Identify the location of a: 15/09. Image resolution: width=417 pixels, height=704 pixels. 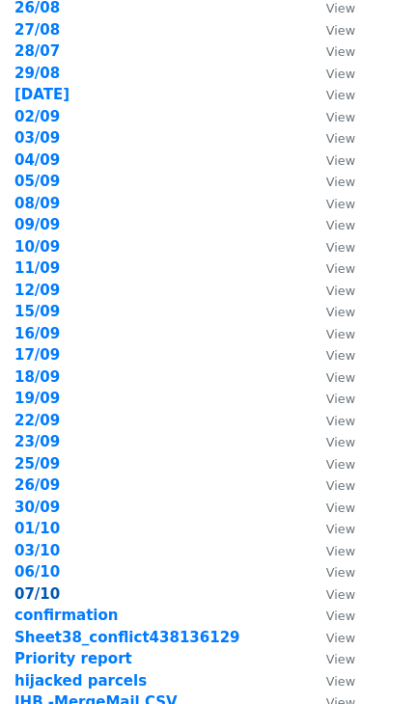
(37, 312).